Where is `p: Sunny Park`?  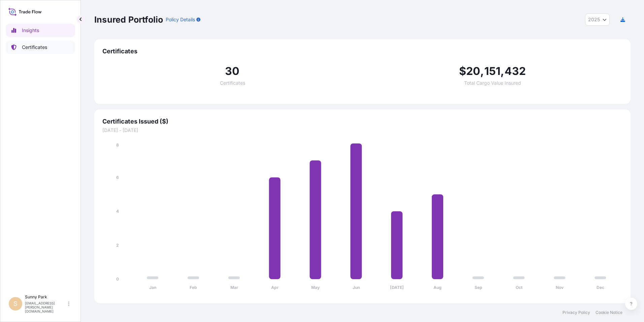
p: Sunny Park is located at coordinates (46, 297).